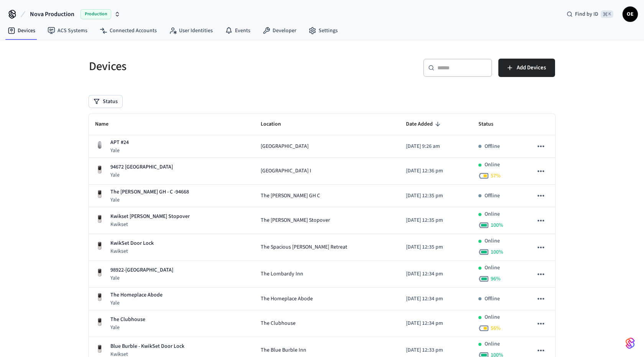 The image size is (644, 357). Describe the element at coordinates (100, 145) in the screenshot. I see `img: August Wifi Smart Lock 3rd Gen, Silver, Front` at that location.